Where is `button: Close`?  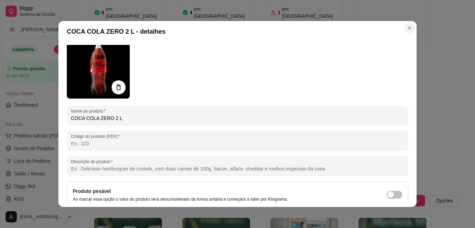 button: Close is located at coordinates (410, 28).